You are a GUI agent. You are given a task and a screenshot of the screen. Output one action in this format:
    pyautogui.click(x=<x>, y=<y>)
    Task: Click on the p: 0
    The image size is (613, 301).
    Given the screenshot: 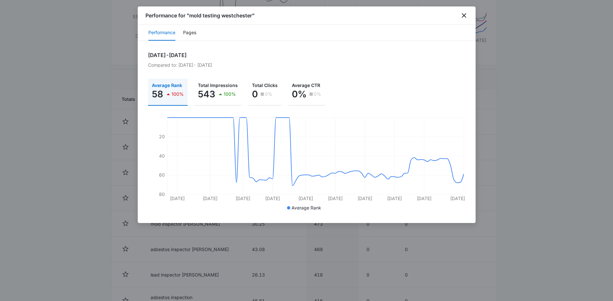 What is the action you would take?
    pyautogui.click(x=255, y=94)
    